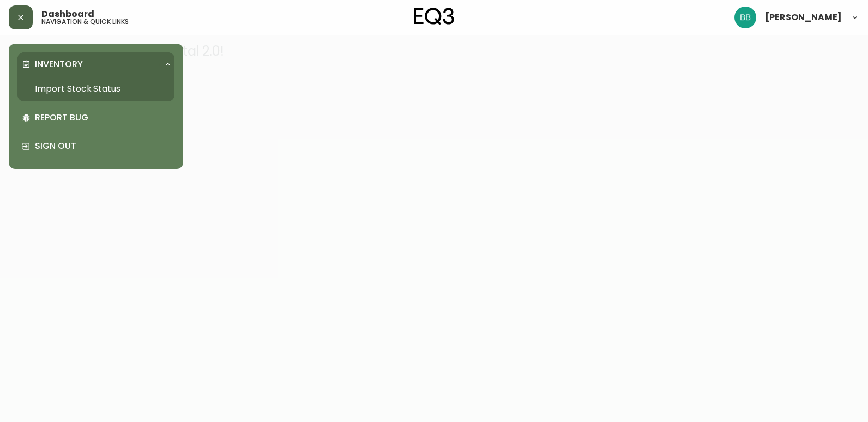 This screenshot has height=422, width=868. What do you see at coordinates (68, 14) in the screenshot?
I see `span: Dashboard` at bounding box center [68, 14].